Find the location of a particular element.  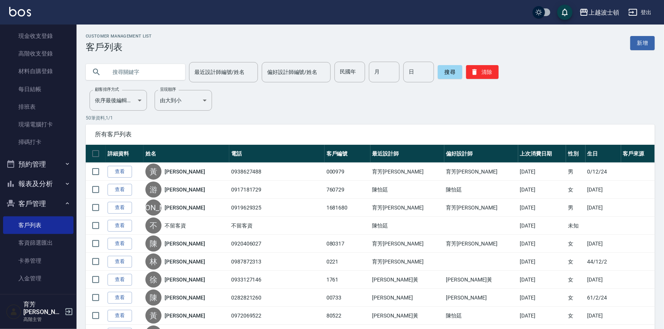

div: 由大到小 is located at coordinates (183, 100).